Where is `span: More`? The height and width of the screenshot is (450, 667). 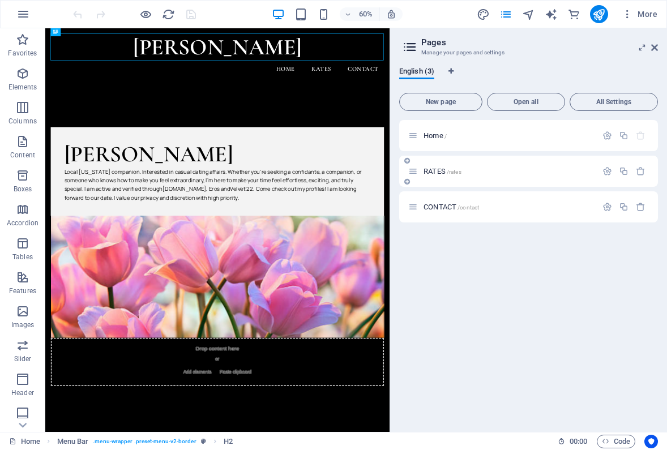
span: More is located at coordinates (640, 14).